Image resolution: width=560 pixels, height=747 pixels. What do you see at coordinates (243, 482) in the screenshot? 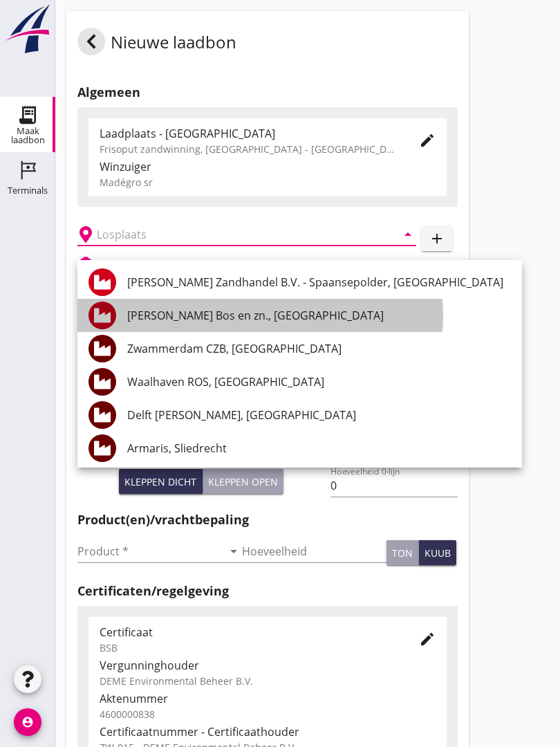
I see `div: Kleppen open` at bounding box center [243, 482].